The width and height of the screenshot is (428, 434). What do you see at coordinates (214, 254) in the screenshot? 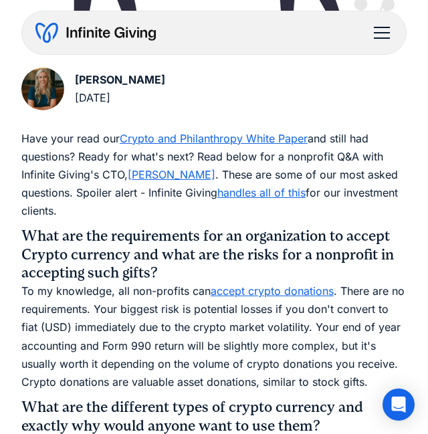
I see `h3: What are the requirements for an organization to accept Crypto currency and what are the risks fo...` at bounding box center [214, 254].